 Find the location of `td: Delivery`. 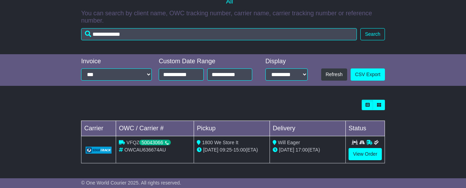

td: Delivery is located at coordinates (308, 128).